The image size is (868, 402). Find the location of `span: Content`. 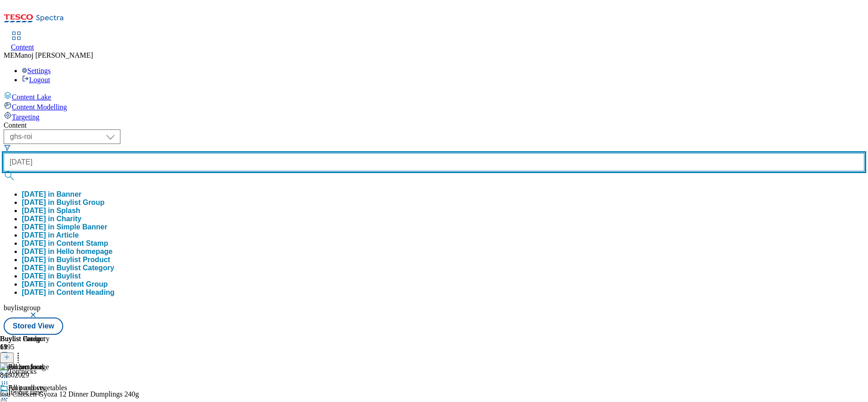

span: Content is located at coordinates (22, 47).